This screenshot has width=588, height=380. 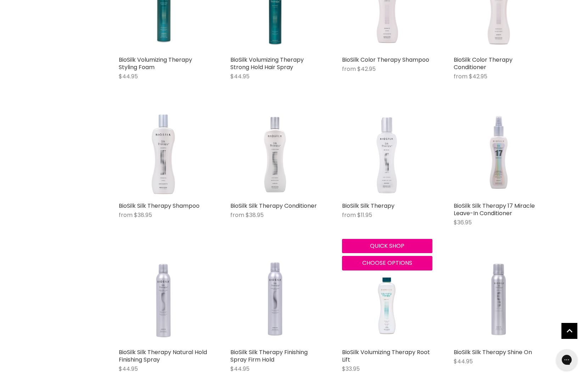 I want to click on img: BioSilk Silk Therapy Natural Hold Finishing Spray, so click(x=163, y=300).